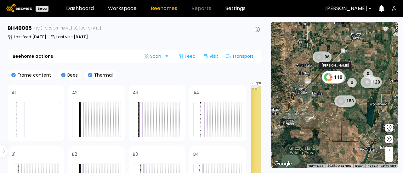 This screenshot has width=403, height=173. Describe the element at coordinates (322, 57) in the screenshot. I see `div: 96` at that location.